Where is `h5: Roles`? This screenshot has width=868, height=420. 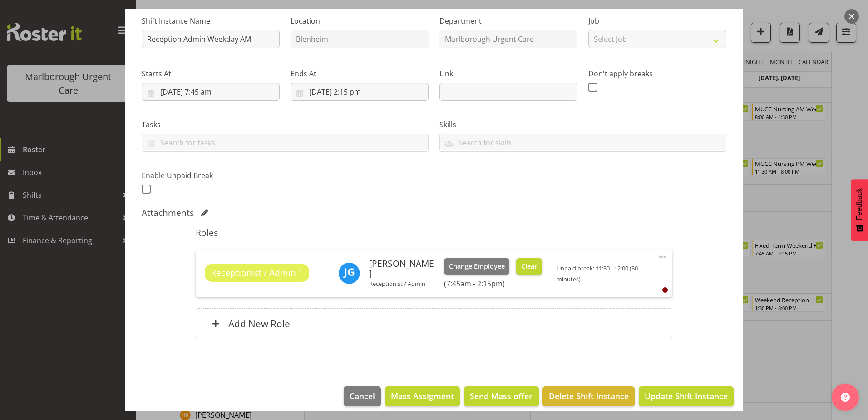 h5: Roles is located at coordinates (434, 233).